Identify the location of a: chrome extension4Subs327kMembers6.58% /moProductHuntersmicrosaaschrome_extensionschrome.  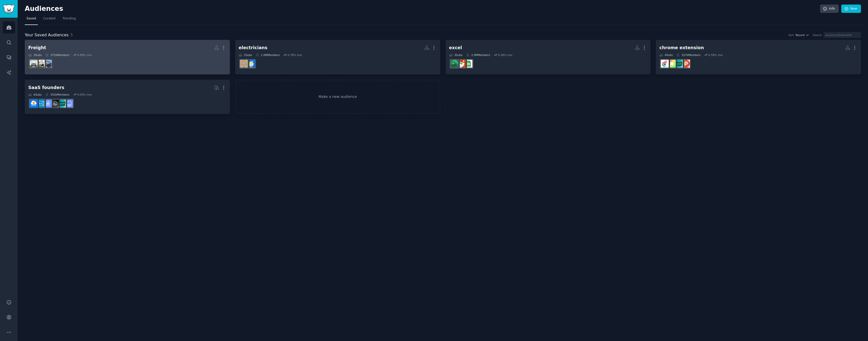
(758, 57).